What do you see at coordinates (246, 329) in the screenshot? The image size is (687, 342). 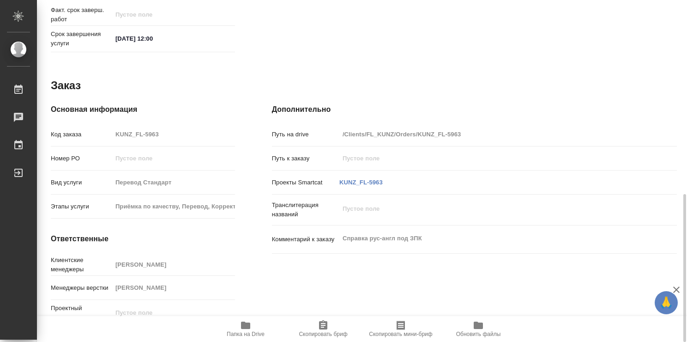 I see `button: Папка на Drive` at bounding box center [246, 329].